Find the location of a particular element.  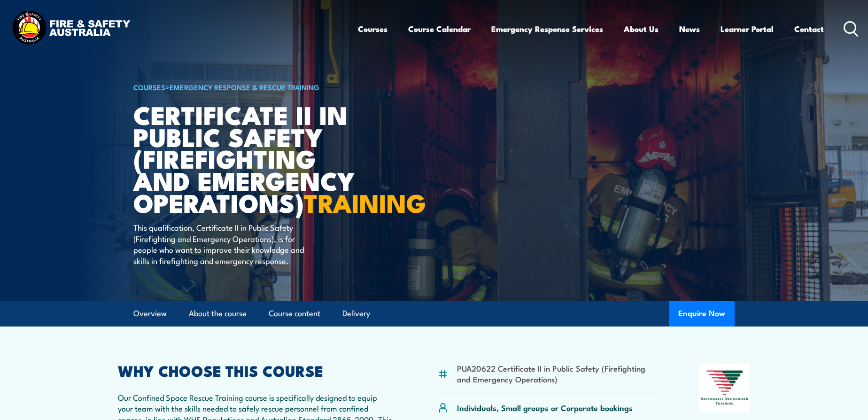

a: Emergency Response Services is located at coordinates (547, 29).